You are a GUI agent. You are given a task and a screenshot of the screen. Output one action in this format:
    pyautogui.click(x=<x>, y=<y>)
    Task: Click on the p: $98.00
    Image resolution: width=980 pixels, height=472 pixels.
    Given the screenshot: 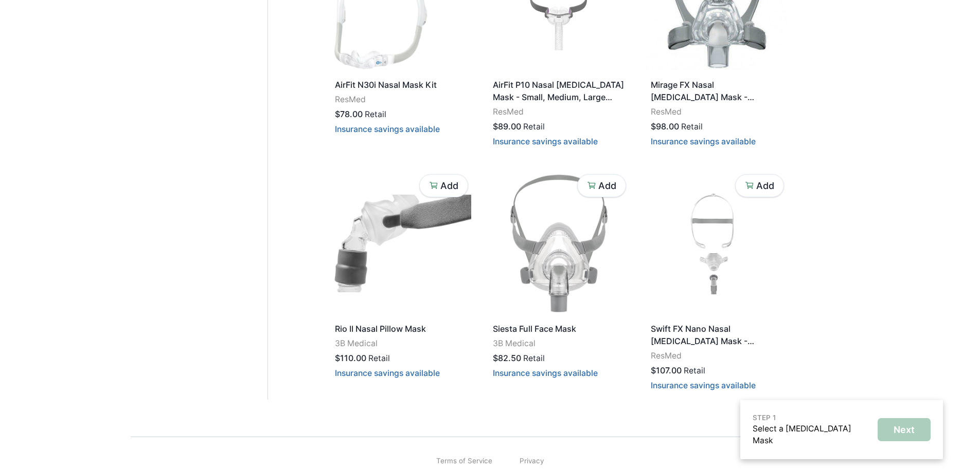 What is the action you would take?
    pyautogui.click(x=665, y=126)
    